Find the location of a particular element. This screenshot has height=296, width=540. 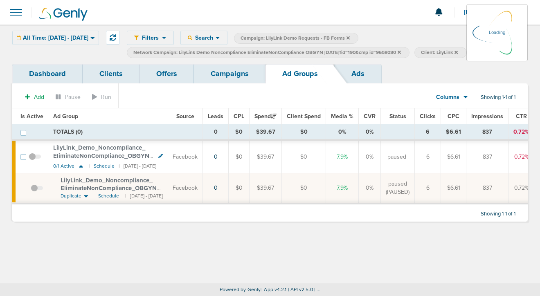

p: Loading is located at coordinates (497, 33).